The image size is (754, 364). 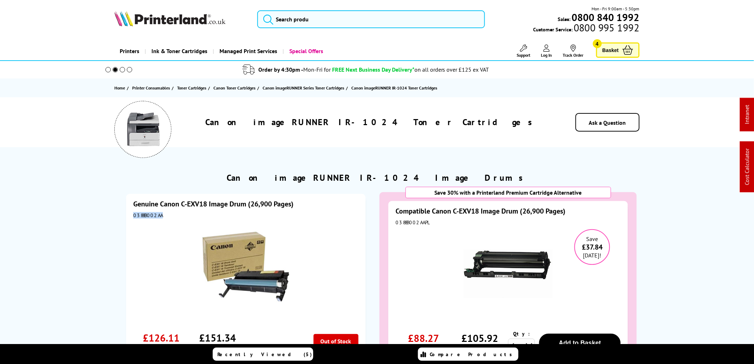 I want to click on a: Home, so click(x=120, y=88).